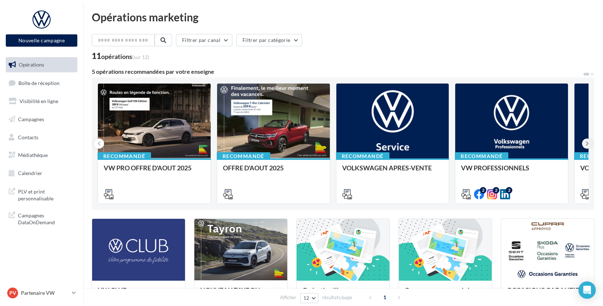  Describe the element at coordinates (385, 297) in the screenshot. I see `span: 1` at that location.